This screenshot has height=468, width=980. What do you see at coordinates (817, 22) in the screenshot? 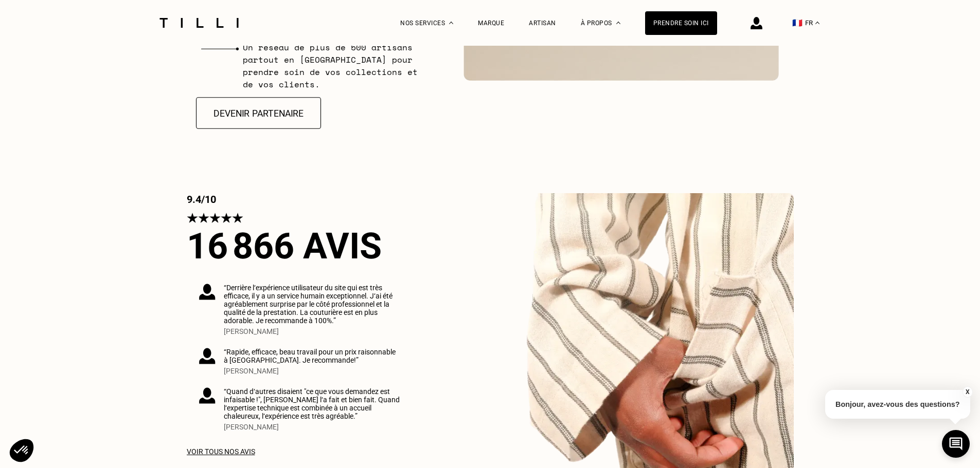
I see `img: menu déroulant` at bounding box center [817, 22].